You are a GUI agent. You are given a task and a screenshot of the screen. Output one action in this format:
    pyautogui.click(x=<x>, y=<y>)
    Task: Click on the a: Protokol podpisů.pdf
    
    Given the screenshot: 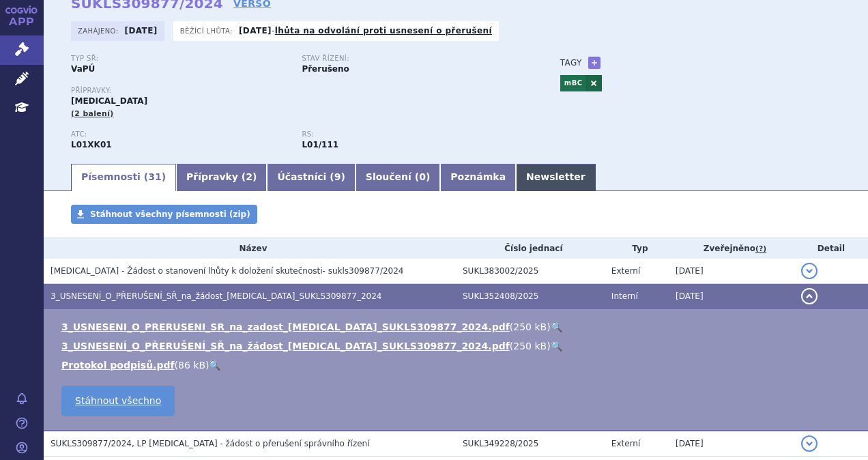 What is the action you would take?
    pyautogui.click(x=118, y=365)
    